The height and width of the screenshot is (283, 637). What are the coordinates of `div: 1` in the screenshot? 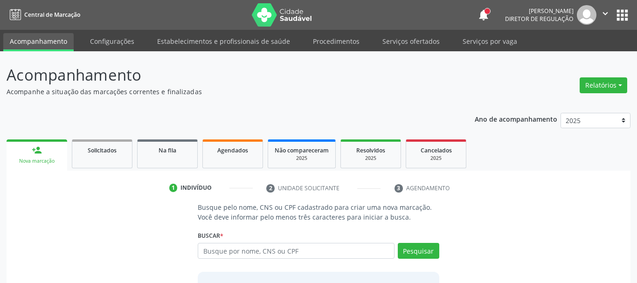 It's located at (174, 188).